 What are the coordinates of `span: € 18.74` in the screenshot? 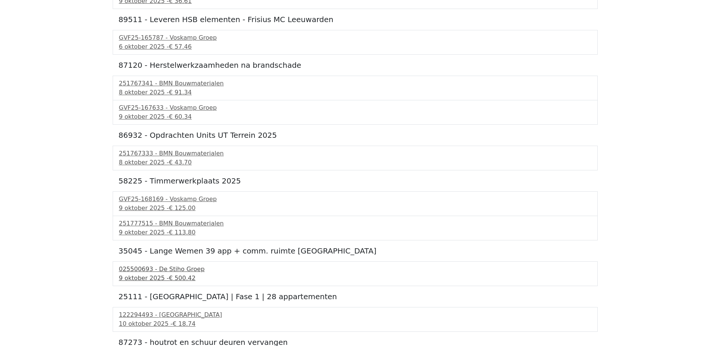 It's located at (184, 323).